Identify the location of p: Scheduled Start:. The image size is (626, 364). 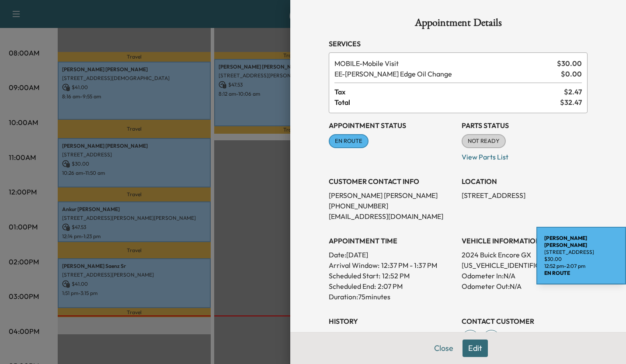
(355, 276).